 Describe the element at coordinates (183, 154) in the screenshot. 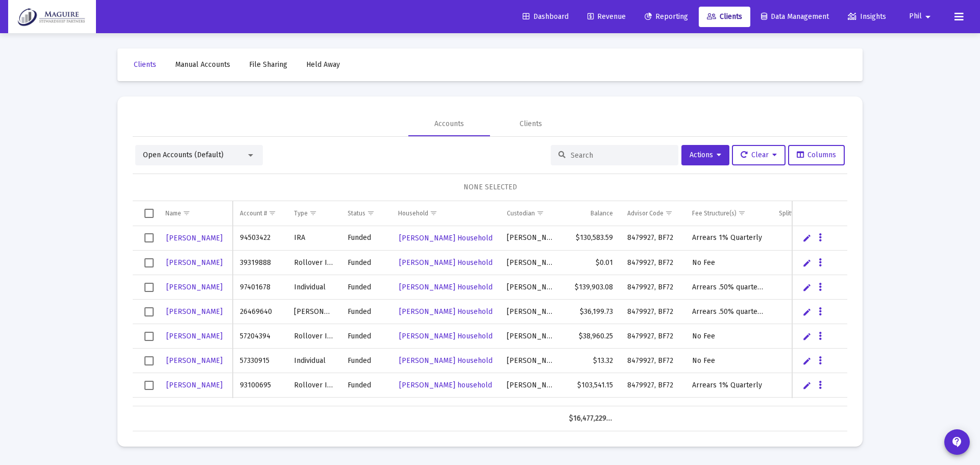

I see `span: Open Accounts (Default)` at that location.